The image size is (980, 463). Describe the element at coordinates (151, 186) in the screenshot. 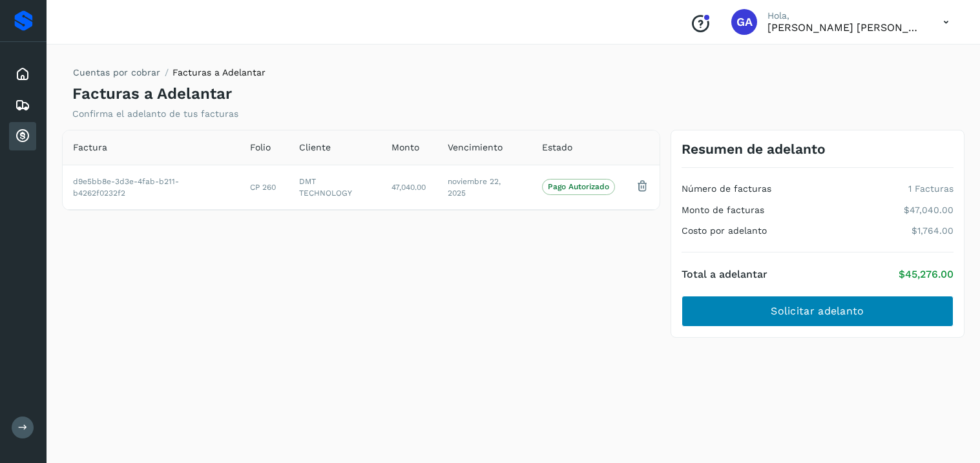

I see `td: d9e5bb8e-3d3e-4fab-b211-b4262f0232f2` at that location.